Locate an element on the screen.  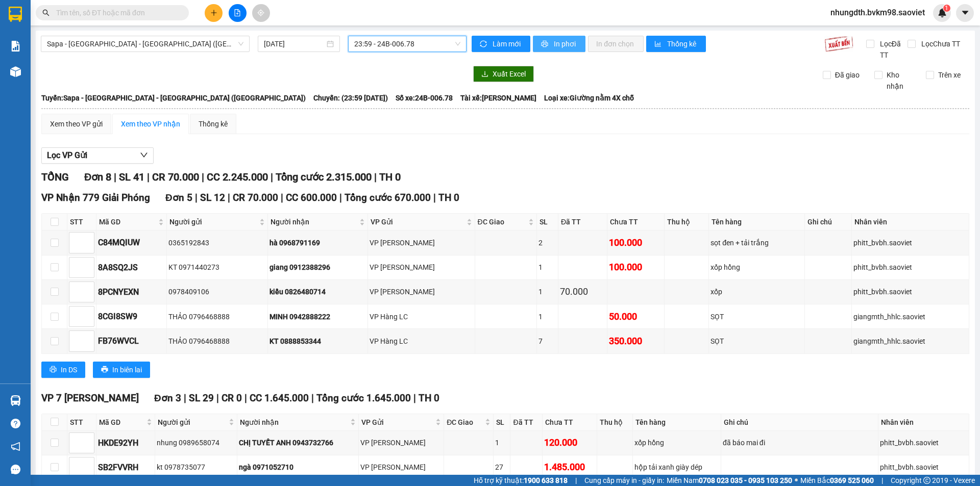
div: KT 0971440273 is located at coordinates (216, 267).